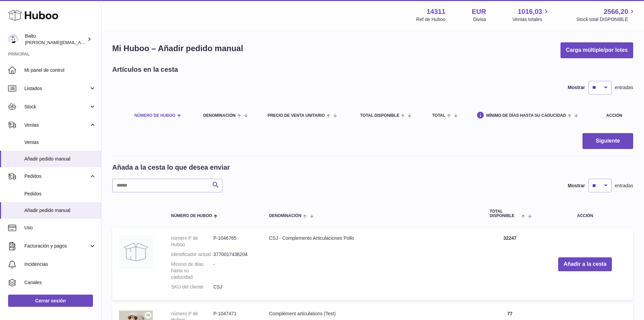 This screenshot has width=644, height=320. What do you see at coordinates (192, 254) in the screenshot?
I see `dt: Identificador actual` at bounding box center [192, 254].